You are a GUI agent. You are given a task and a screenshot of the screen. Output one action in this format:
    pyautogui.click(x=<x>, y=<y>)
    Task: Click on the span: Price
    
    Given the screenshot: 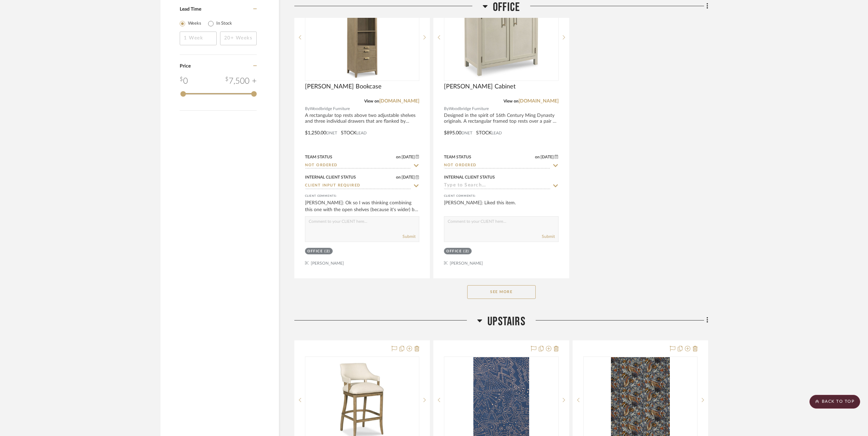 What is the action you would take?
    pyautogui.click(x=185, y=66)
    